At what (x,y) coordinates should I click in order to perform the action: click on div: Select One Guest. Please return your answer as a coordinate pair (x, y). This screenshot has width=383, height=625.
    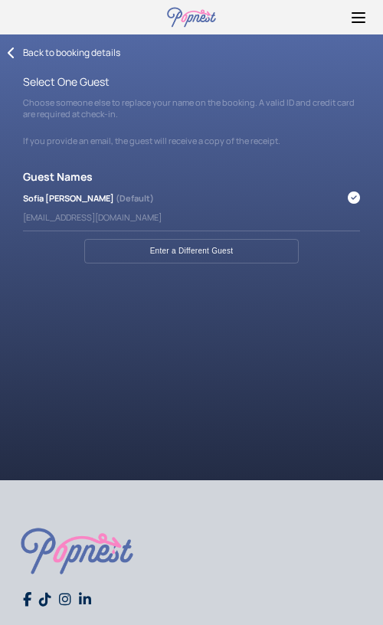
    Looking at the image, I should click on (191, 81).